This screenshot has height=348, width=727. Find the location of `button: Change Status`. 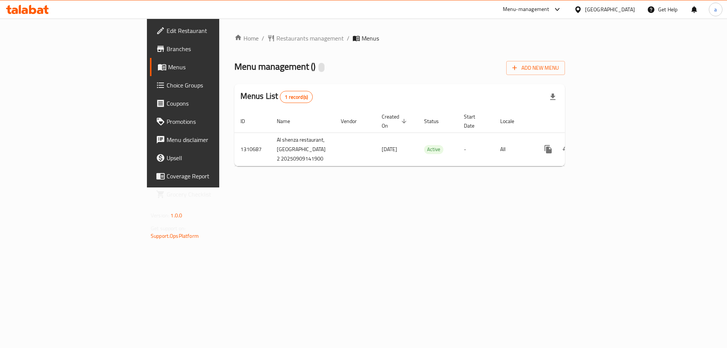

button: Change Status is located at coordinates (566, 149).